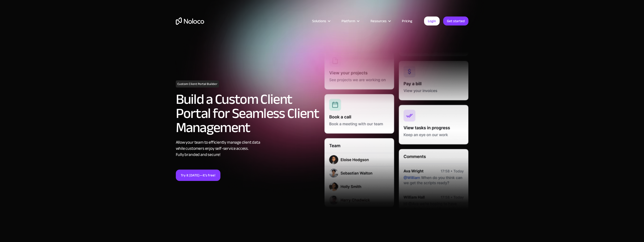 This screenshot has width=644, height=242. What do you see at coordinates (190, 21) in the screenshot?
I see `a: home` at bounding box center [190, 21].